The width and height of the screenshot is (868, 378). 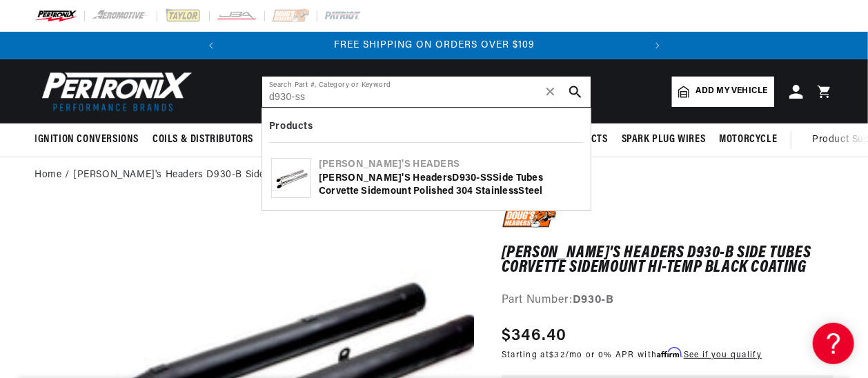 What do you see at coordinates (434, 176) in the screenshot?
I see `nav: breadcrumbs` at bounding box center [434, 176].